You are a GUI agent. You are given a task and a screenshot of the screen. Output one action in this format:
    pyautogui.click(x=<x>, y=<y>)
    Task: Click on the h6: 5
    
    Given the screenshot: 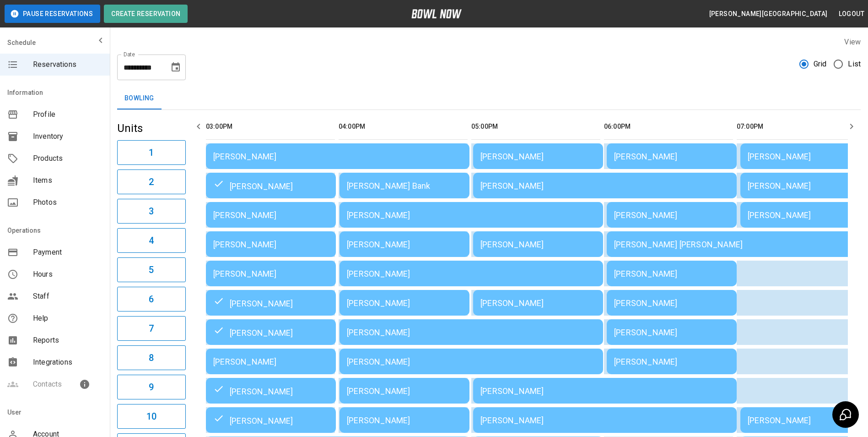 What is the action you would take?
    pyautogui.click(x=152, y=270)
    